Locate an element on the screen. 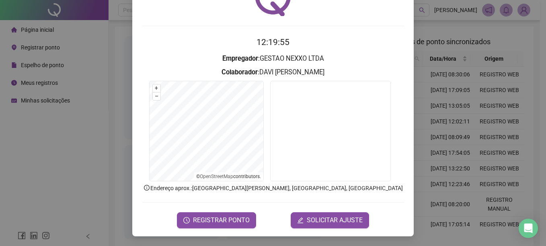 Image resolution: width=546 pixels, height=246 pixels. span: REGISTRAR PONTO is located at coordinates (221, 220).